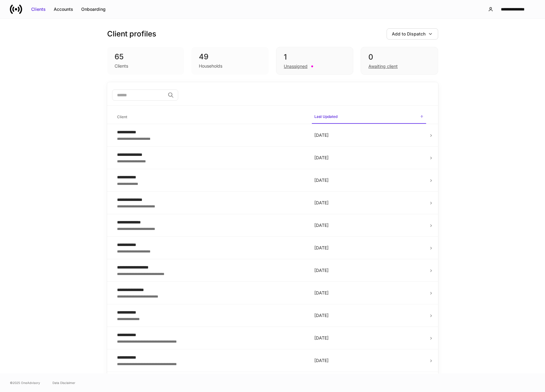 The height and width of the screenshot is (392, 545). I want to click on div: Onboarding, so click(93, 9).